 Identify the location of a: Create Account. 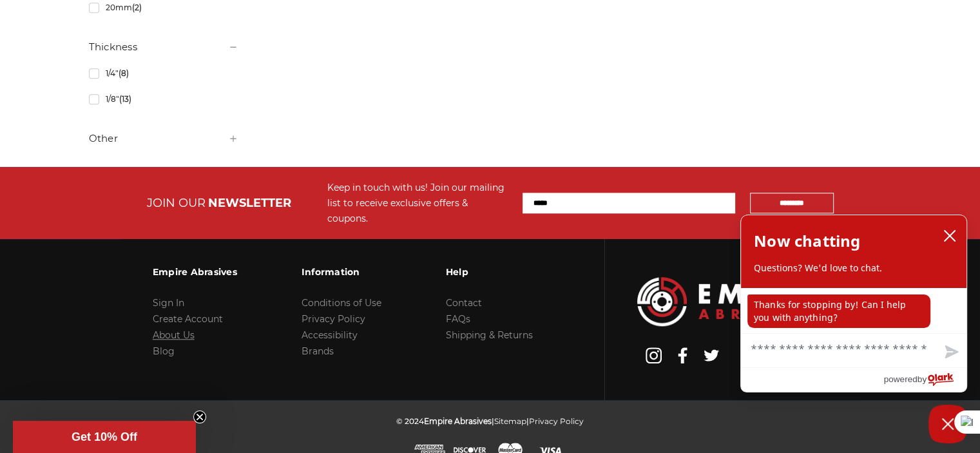
(188, 319).